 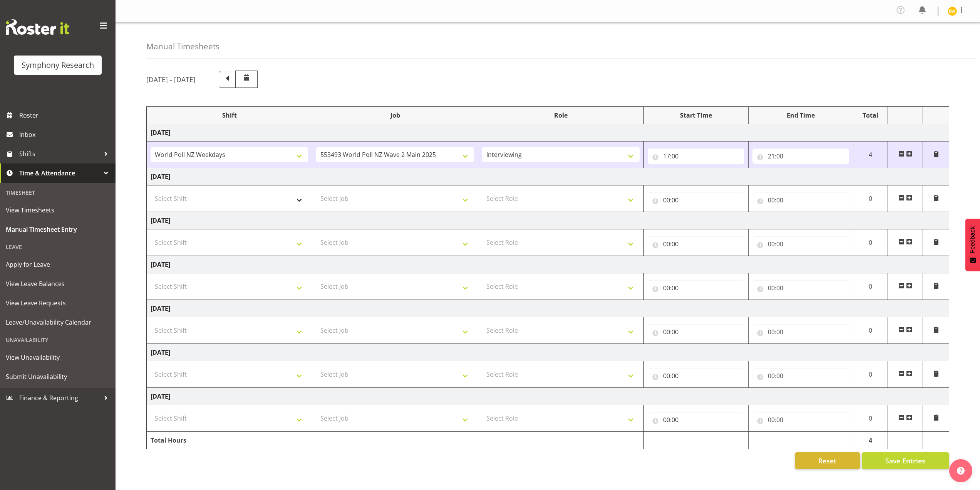 What do you see at coordinates (58, 284) in the screenshot?
I see `a: View Leave Balances` at bounding box center [58, 284].